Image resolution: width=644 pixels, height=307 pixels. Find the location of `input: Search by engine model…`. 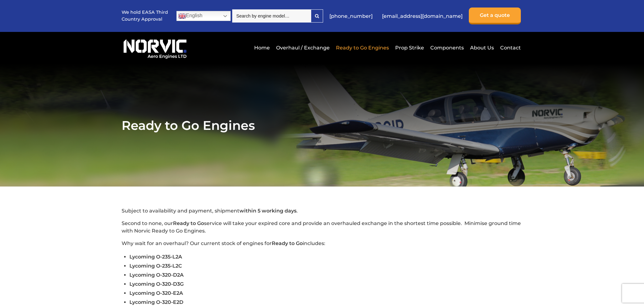

input: Search by engine model… is located at coordinates (271, 16).